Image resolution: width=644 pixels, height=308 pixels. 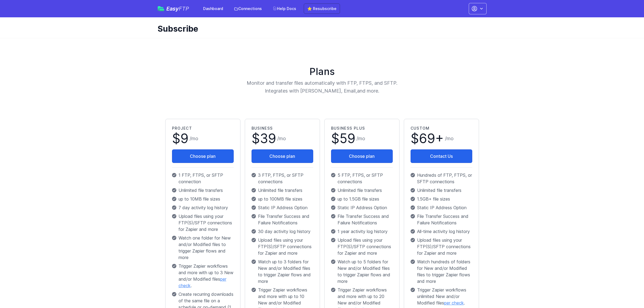 What do you see at coordinates (213, 9) in the screenshot?
I see `a: Dashboard` at bounding box center [213, 9].